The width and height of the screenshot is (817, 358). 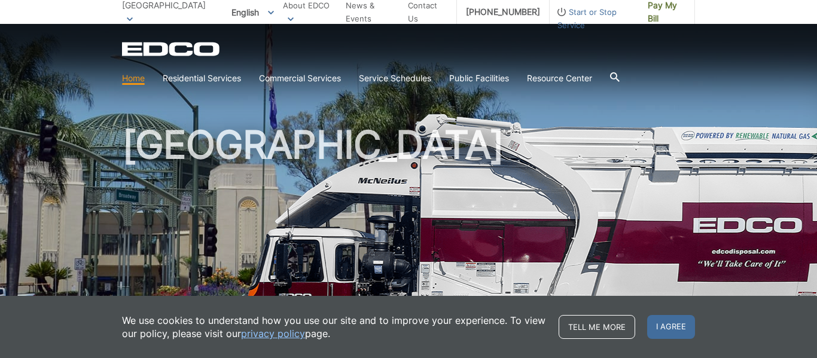 I want to click on a: Resource Center, so click(x=559, y=78).